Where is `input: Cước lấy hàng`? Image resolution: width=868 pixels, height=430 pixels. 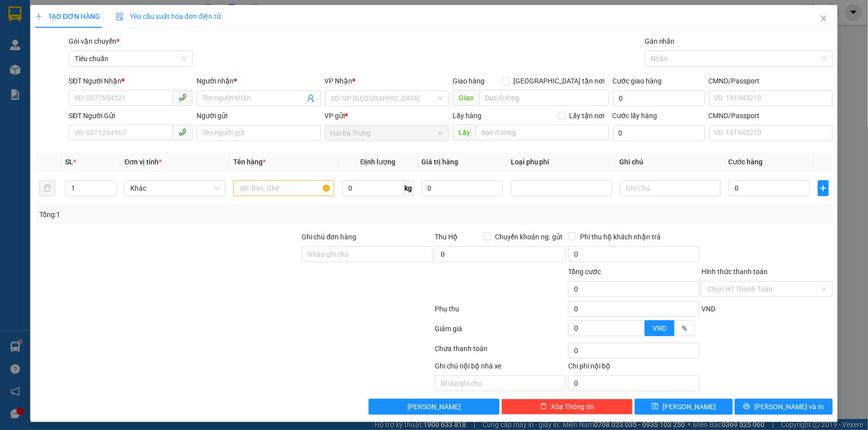 input: Cước lấy hàng is located at coordinates (658, 133).